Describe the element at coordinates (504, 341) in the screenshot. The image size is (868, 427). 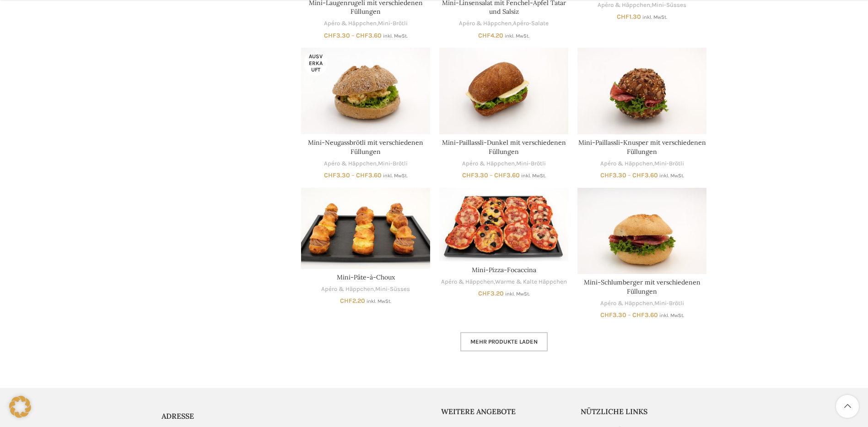
I see `a: Mehr Produkte laden` at that location.